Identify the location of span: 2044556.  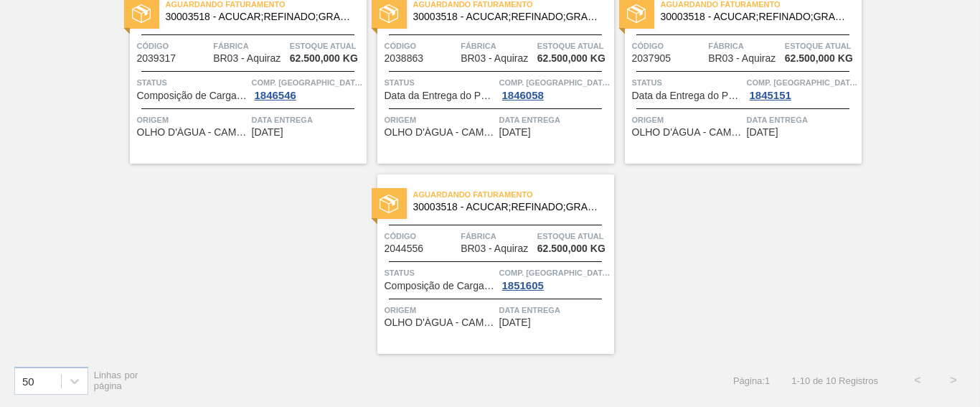
(404, 249).